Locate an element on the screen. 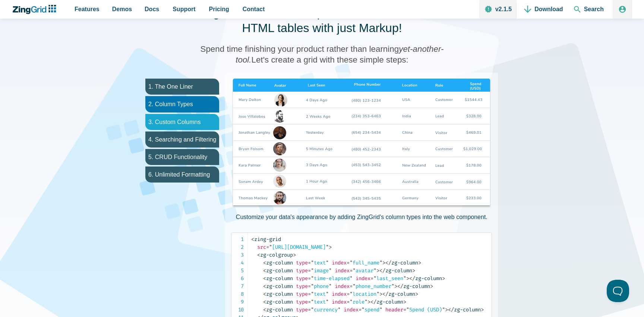 The height and width of the screenshot is (317, 644). span: image is located at coordinates (320, 270).